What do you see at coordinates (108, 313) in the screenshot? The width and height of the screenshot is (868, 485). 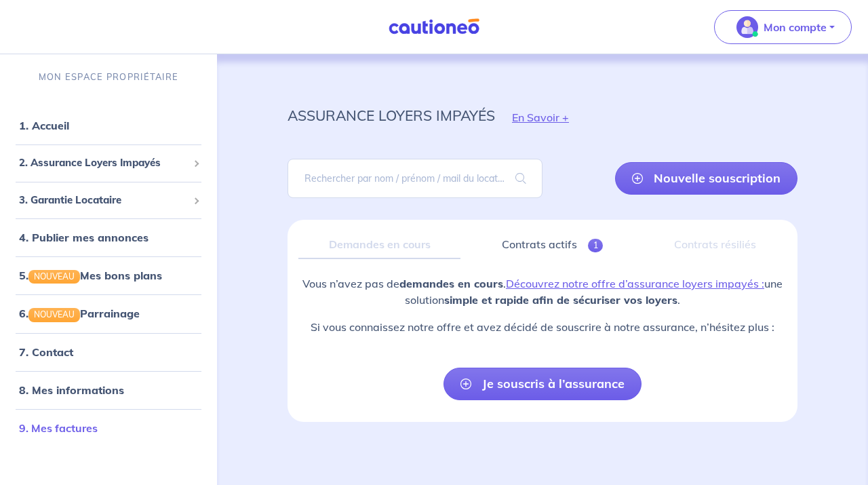 I see `div: 6.NOUVEAUParrainage` at bounding box center [108, 313].